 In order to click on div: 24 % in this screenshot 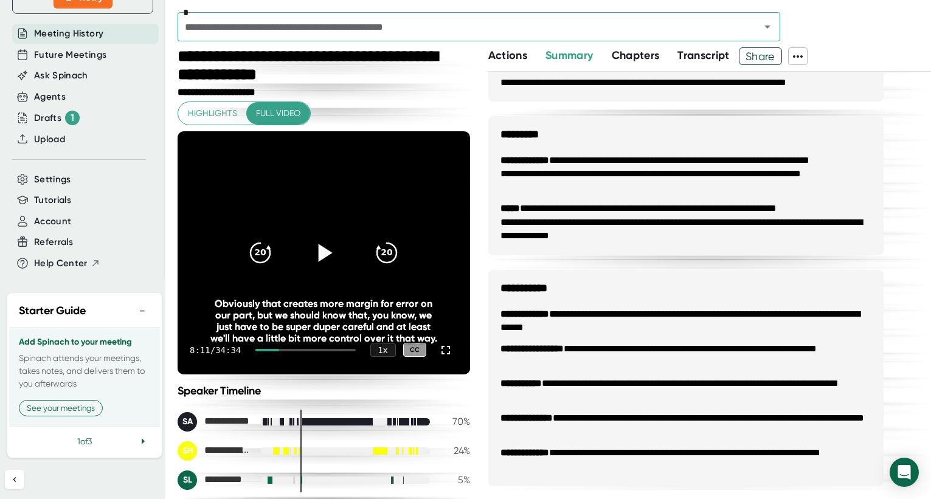, I will do `click(455, 451)`.